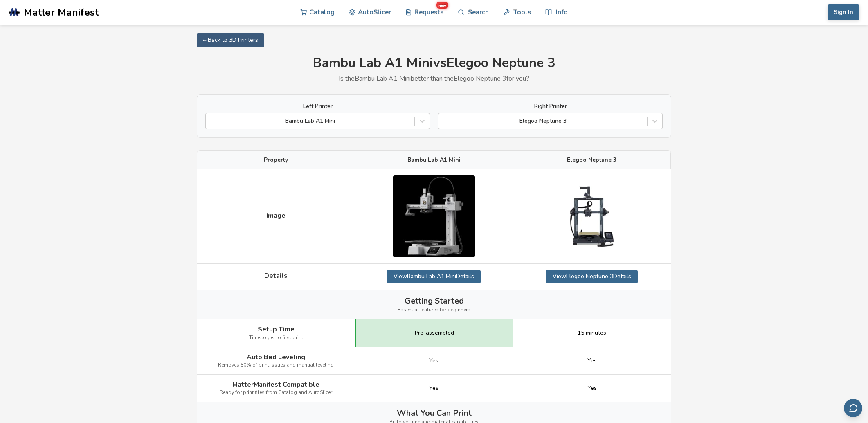 This screenshot has width=868, height=423. Describe the element at coordinates (550, 106) in the screenshot. I see `label: Right Printer` at that location.